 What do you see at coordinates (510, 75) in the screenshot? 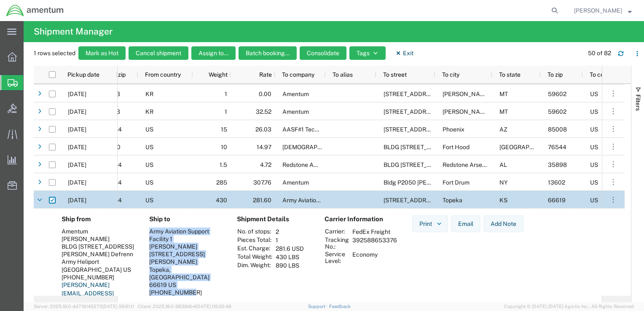
I see `span: To state` at bounding box center [510, 75].